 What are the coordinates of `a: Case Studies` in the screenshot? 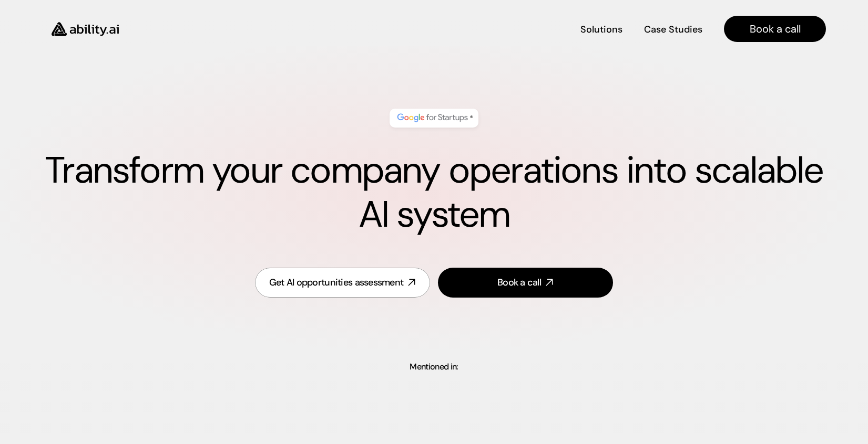 It's located at (673, 29).